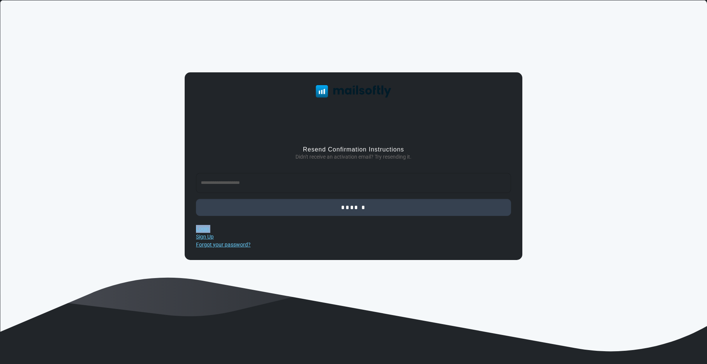  Describe the element at coordinates (354, 149) in the screenshot. I see `h3: Resend Confirmation Instructions` at that location.